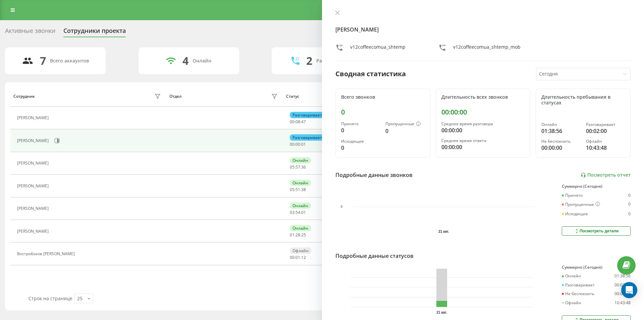 Image resolution: width=644 pixels, height=320 pixels. Describe the element at coordinates (483, 124) in the screenshot. I see `div: Среднее время разговора` at that location.